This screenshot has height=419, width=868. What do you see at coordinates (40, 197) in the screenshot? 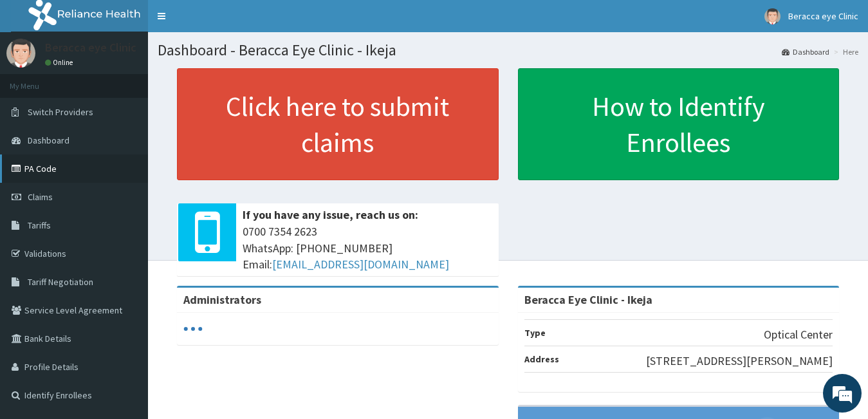
I see `span: Claims` at bounding box center [40, 197].